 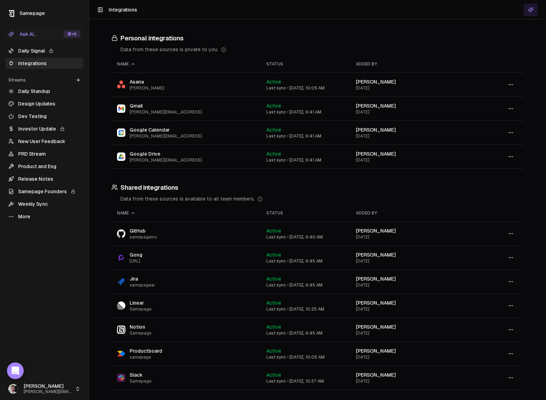 What do you see at coordinates (44, 154) in the screenshot?
I see `a: PRD Stream` at bounding box center [44, 154].